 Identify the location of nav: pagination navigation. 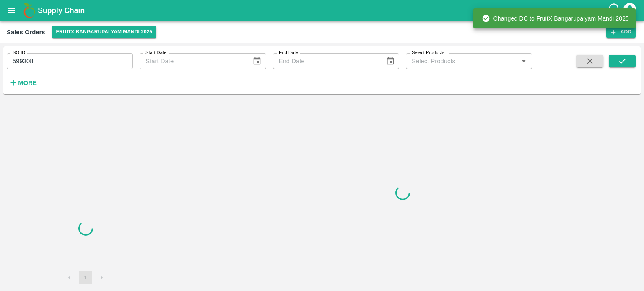
(86, 278).